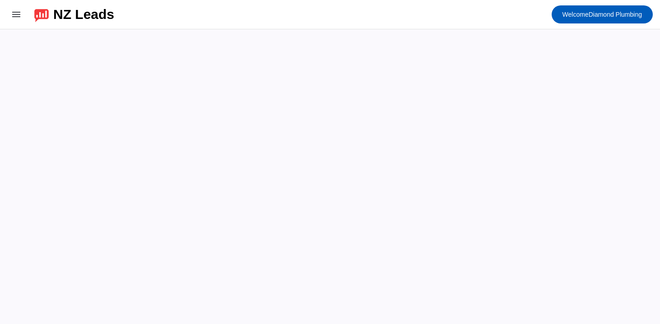 Image resolution: width=660 pixels, height=324 pixels. What do you see at coordinates (602, 14) in the screenshot?
I see `span: Diamond Plumbing` at bounding box center [602, 14].